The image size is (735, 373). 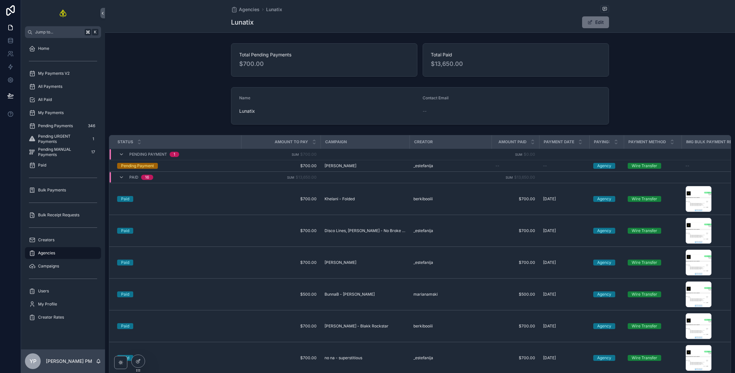 What do you see at coordinates (515, 294) in the screenshot?
I see `span: $500.00` at bounding box center [515, 294].